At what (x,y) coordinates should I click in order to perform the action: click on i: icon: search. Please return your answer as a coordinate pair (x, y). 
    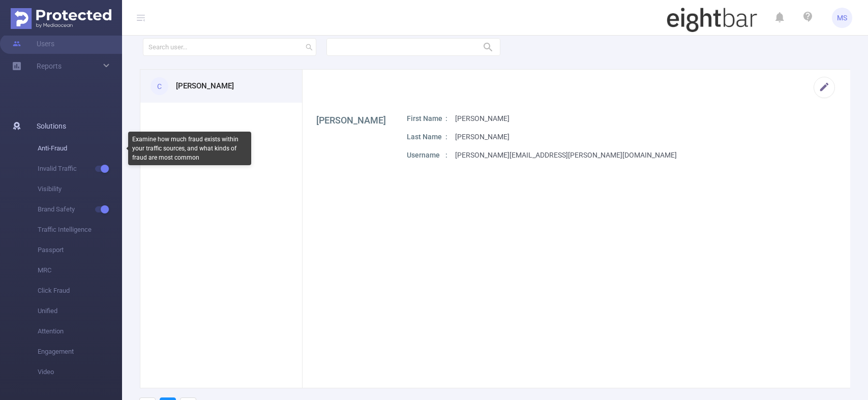
    Looking at the image, I should click on (309, 47).